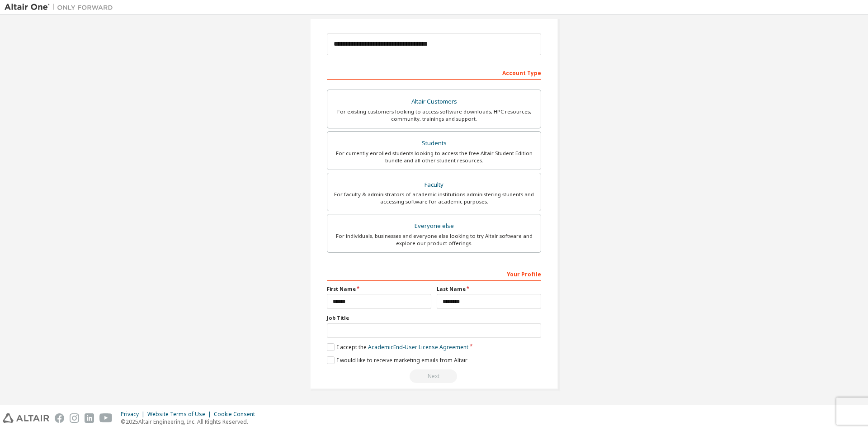 The width and height of the screenshot is (868, 431). Describe the element at coordinates (190, 422) in the screenshot. I see `p: © 2025 Altair Engineering, Inc. All Rights Reserved.` at that location.